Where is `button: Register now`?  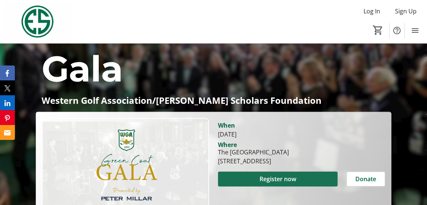
button: Register now is located at coordinates (278, 179).